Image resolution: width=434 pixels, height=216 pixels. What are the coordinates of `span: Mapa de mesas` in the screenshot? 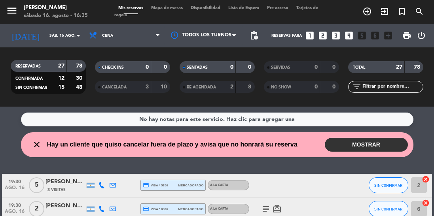 It's located at (167, 8).